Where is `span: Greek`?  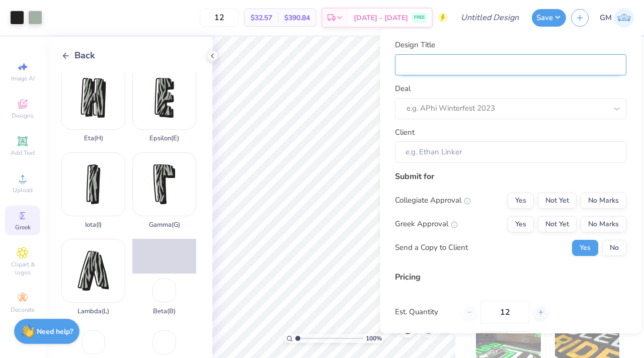 span: Greek is located at coordinates (23, 227).